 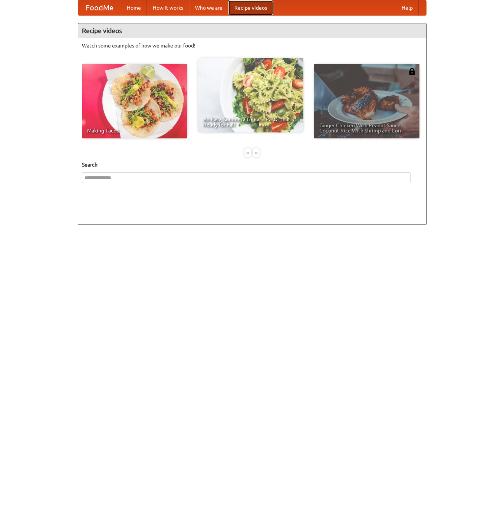 What do you see at coordinates (252, 46) in the screenshot?
I see `p: Watch some examples of how we make our food!` at bounding box center [252, 46].